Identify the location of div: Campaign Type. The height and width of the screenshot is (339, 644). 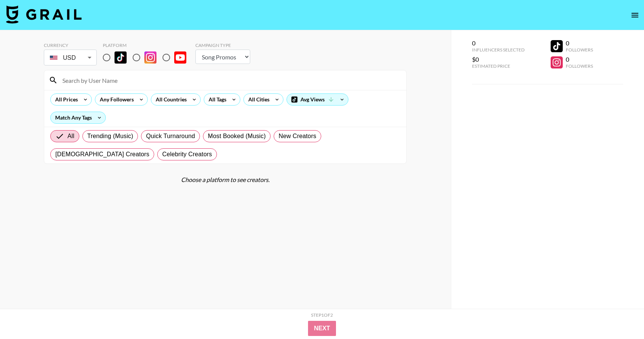
(222, 45).